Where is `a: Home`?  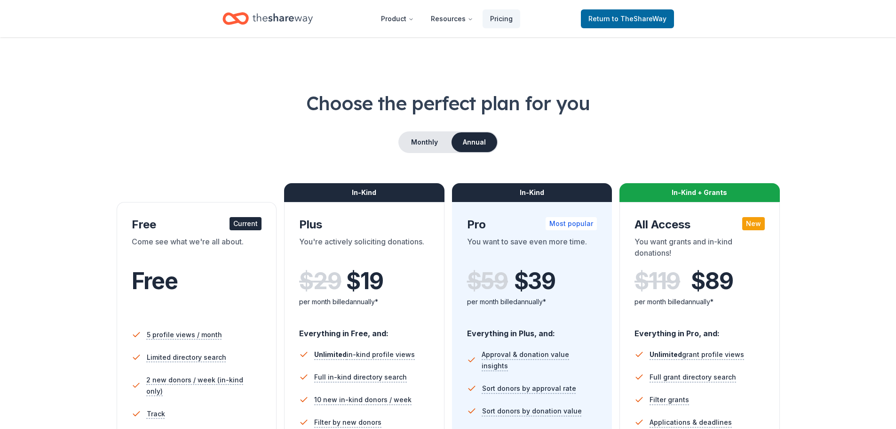
a: Home is located at coordinates (268, 18).